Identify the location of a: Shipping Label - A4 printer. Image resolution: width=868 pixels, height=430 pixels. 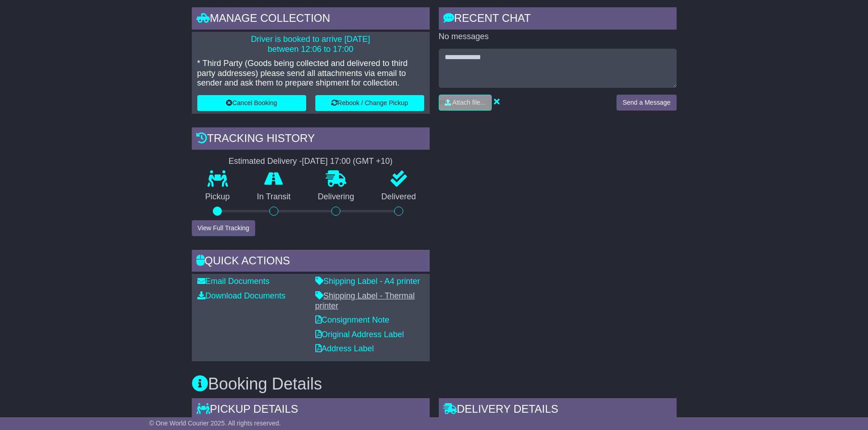
(367, 281).